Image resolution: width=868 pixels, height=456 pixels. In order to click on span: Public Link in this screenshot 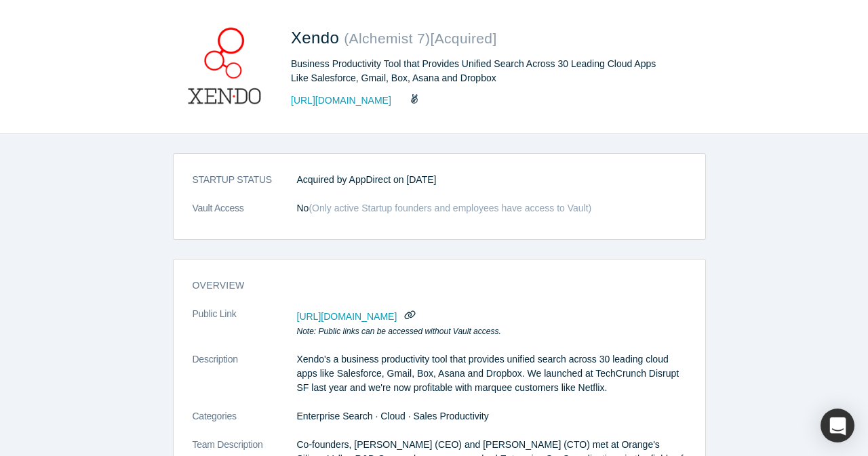, I will do `click(214, 314)`.